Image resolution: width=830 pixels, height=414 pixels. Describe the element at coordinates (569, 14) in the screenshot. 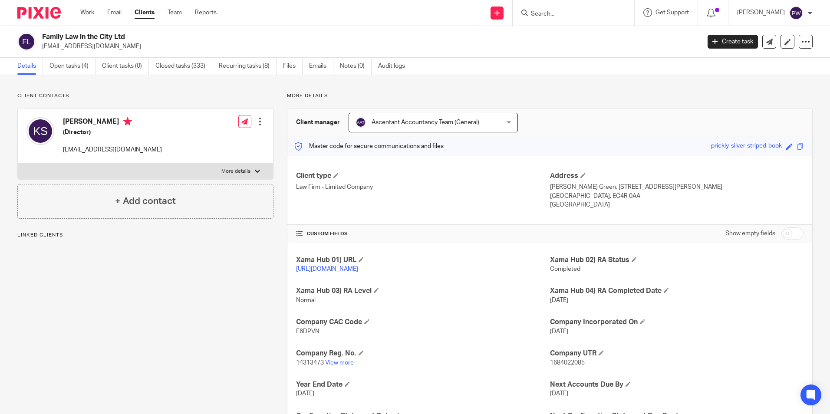

I see `input: Search` at that location.